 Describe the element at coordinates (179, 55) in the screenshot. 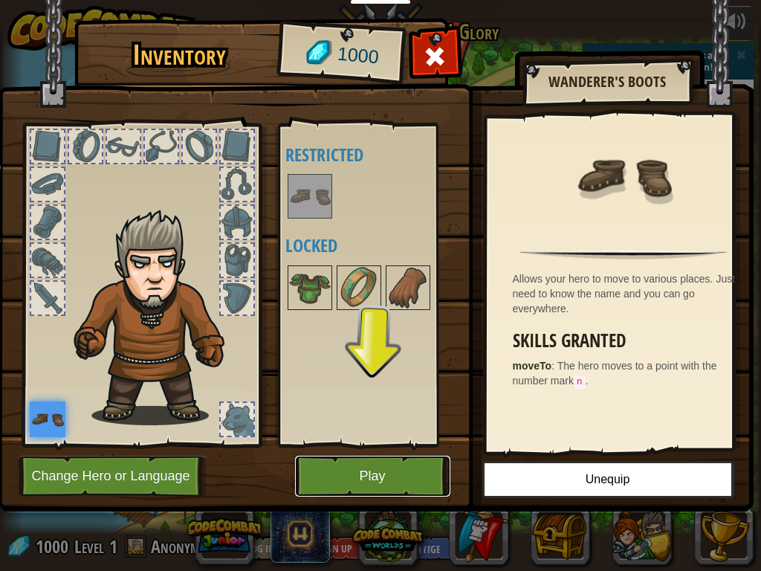

I see `h1: Inventory` at that location.